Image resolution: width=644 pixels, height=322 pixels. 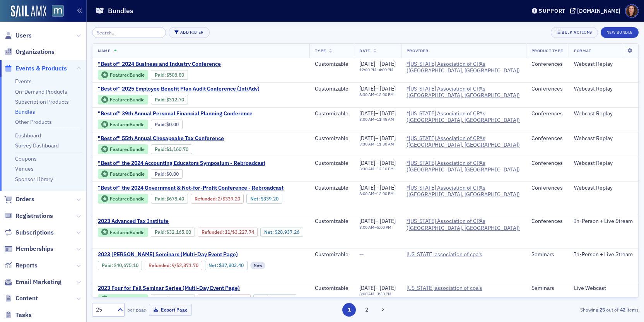 I want to click on span: Registrations, so click(x=34, y=216).